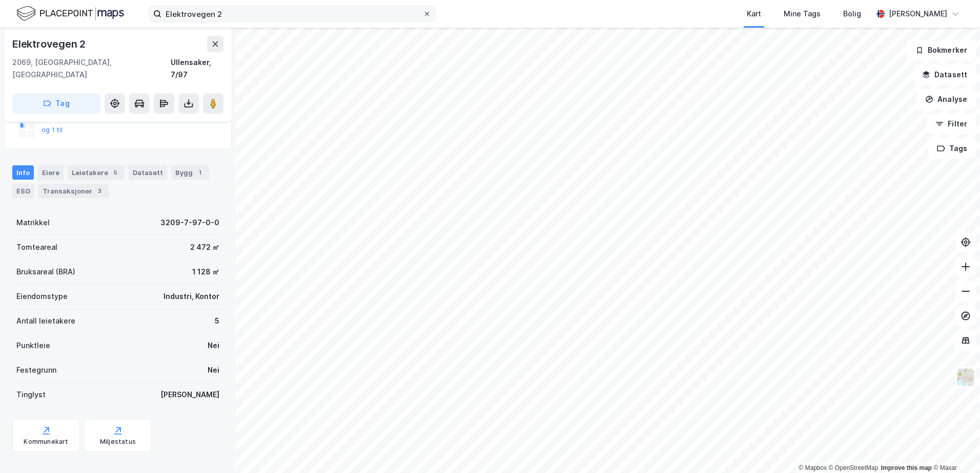 This screenshot has width=980, height=473. Describe the element at coordinates (952, 149) in the screenshot. I see `button: Tags` at that location.